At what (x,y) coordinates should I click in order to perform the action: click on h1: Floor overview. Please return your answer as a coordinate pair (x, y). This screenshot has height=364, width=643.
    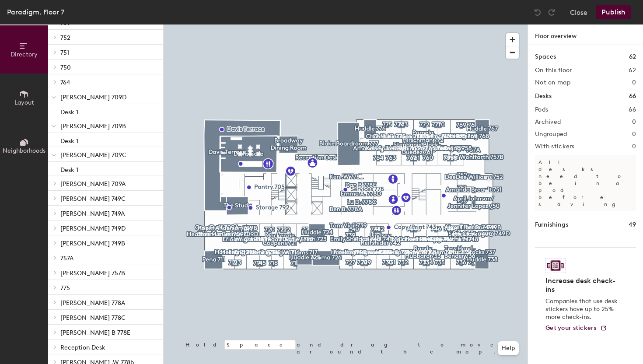
    Looking at the image, I should click on (586, 35).